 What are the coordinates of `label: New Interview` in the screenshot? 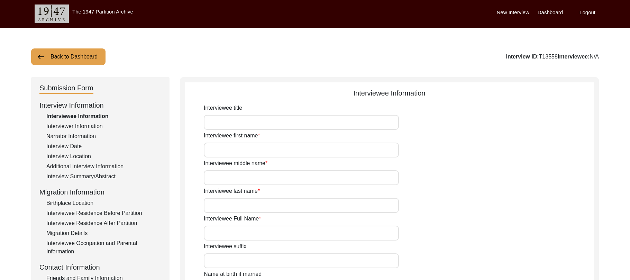 It's located at (513, 12).